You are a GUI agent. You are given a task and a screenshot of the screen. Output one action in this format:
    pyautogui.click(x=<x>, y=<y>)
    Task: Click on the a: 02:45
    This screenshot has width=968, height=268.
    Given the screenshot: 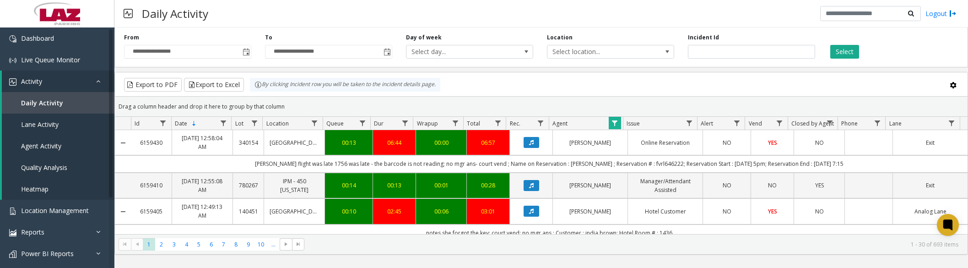 What is the action you would take?
    pyautogui.click(x=394, y=211)
    